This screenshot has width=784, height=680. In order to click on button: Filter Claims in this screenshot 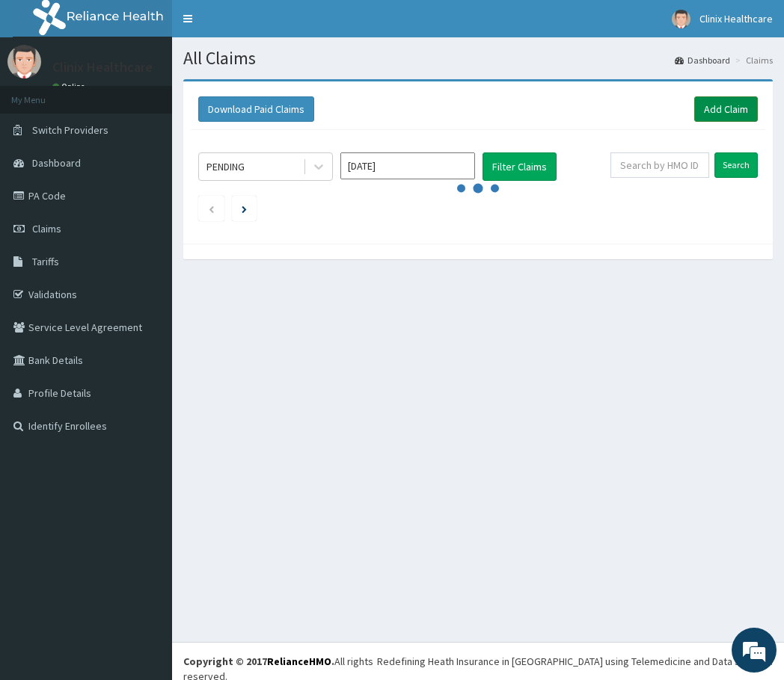, I will do `click(519, 167)`.